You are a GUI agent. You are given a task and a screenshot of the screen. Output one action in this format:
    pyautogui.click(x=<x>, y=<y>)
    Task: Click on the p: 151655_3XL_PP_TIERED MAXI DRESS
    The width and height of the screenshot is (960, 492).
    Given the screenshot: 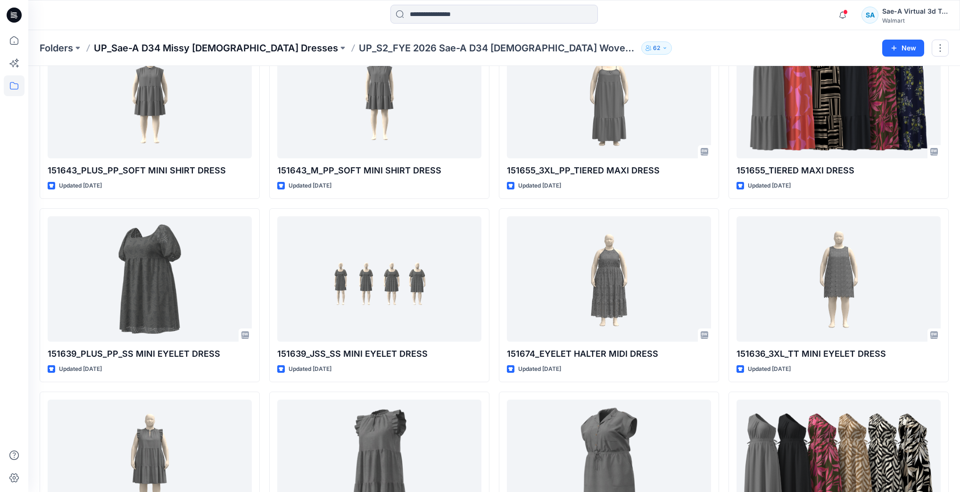 What is the action you would take?
    pyautogui.click(x=609, y=171)
    